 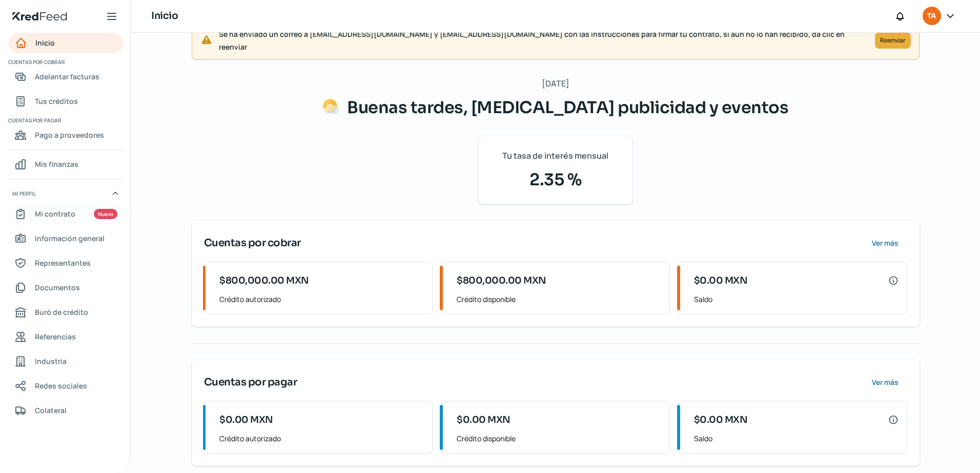 What do you see at coordinates (106, 214) in the screenshot?
I see `span: Nuevo` at bounding box center [106, 214].